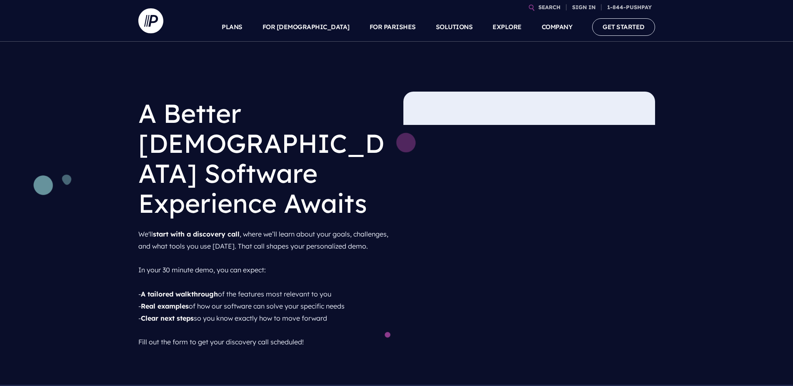 The height and width of the screenshot is (386, 793). What do you see at coordinates (167, 318) in the screenshot?
I see `strong: Clear next steps` at bounding box center [167, 318].